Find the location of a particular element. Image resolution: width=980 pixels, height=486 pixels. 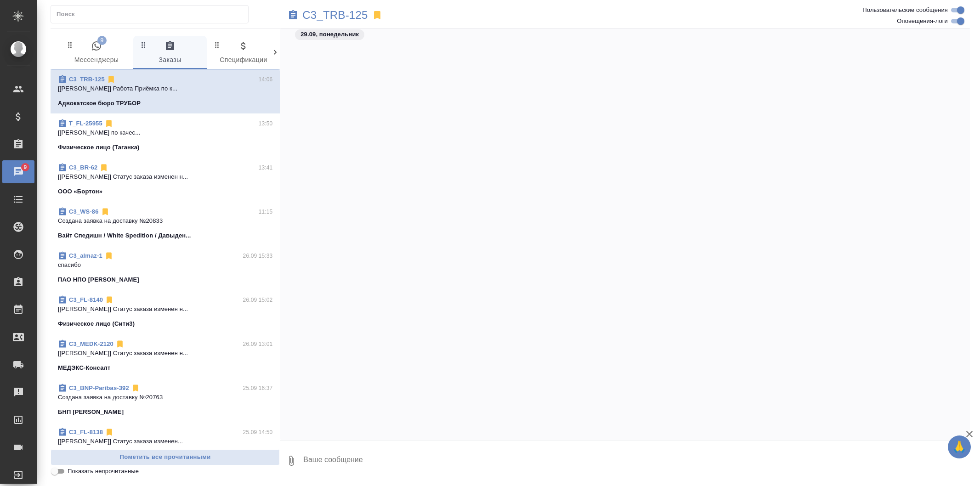

p: Адвокатское бюро ТРУБОР is located at coordinates (99, 103).